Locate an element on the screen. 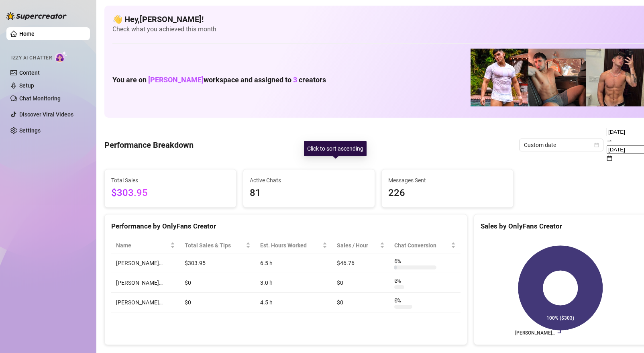 This screenshot has height=353, width=644. th: Sales / Hour is located at coordinates (361, 245).